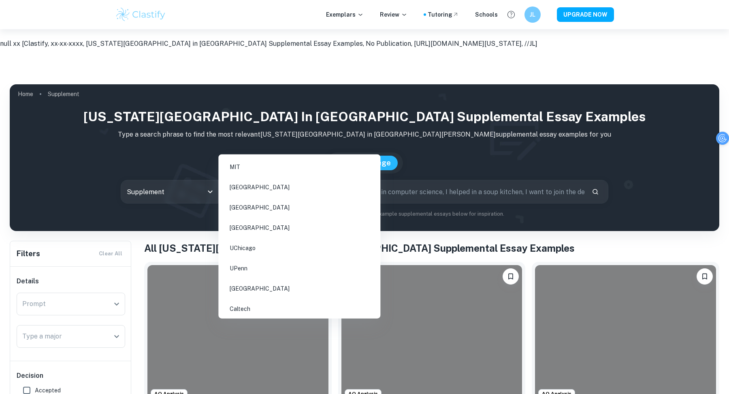 Image resolution: width=729 pixels, height=394 pixels. I want to click on li: MIT, so click(299, 167).